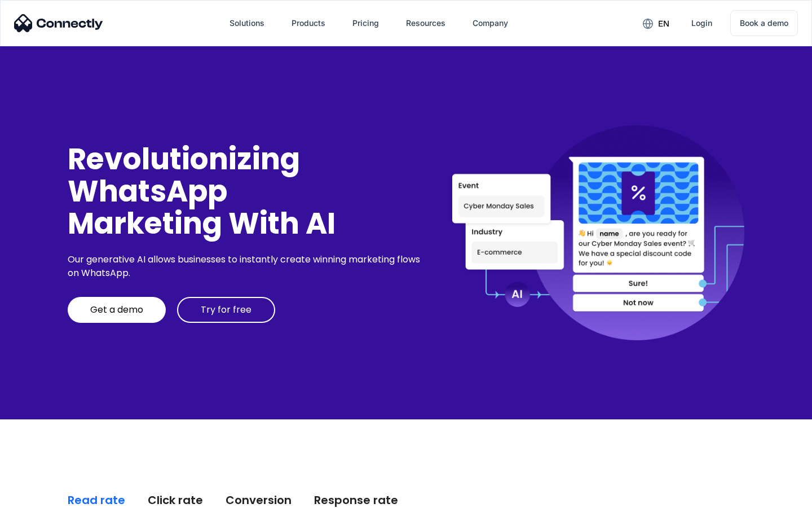 The image size is (812, 508). I want to click on div: Company, so click(490, 23).